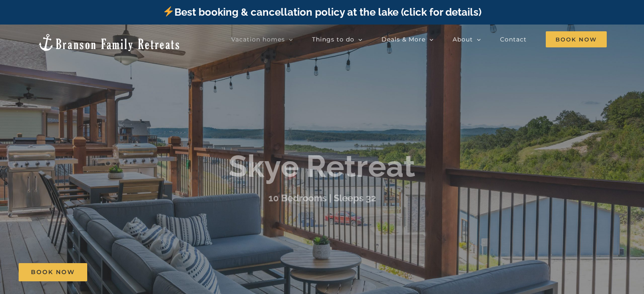  I want to click on a: Book Now, so click(53, 272).